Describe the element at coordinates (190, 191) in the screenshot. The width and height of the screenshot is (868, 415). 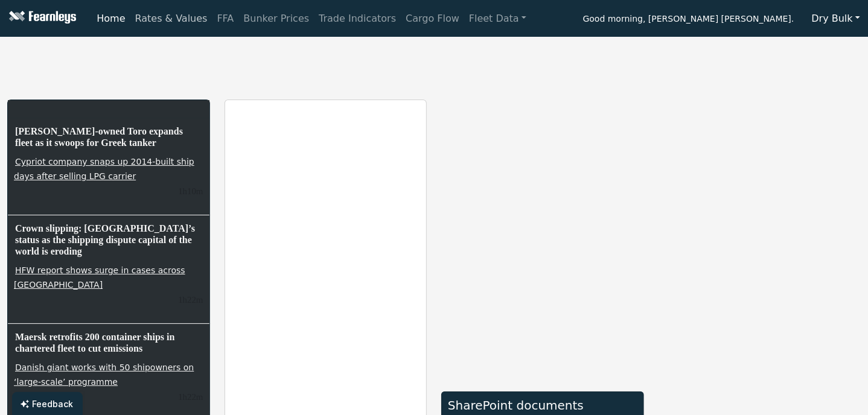
I see `small: 10/2/2025, 10:14:22 AM` at that location.